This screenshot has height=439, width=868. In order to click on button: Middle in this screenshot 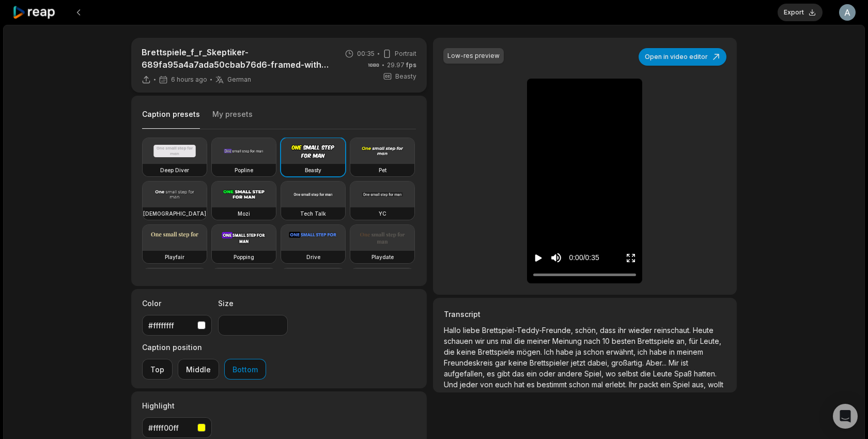, I will do `click(198, 369)`.